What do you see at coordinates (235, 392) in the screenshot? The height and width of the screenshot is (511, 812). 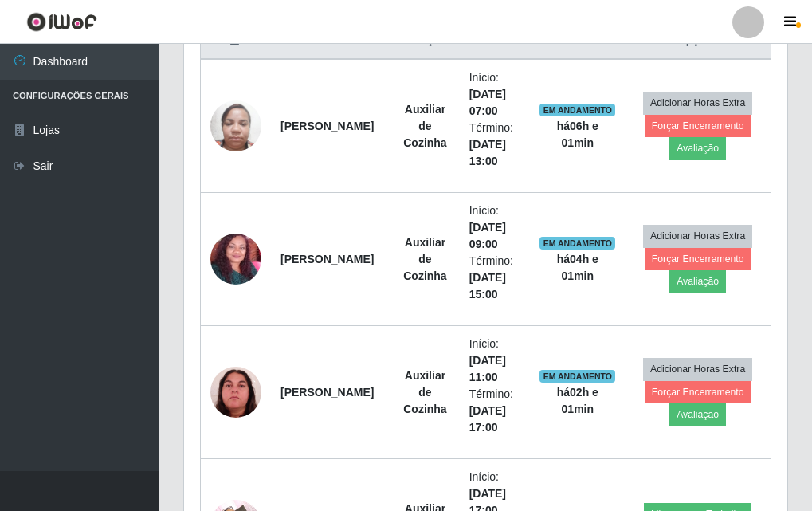 I see `img: 1750360677294.jpeg` at bounding box center [235, 392].